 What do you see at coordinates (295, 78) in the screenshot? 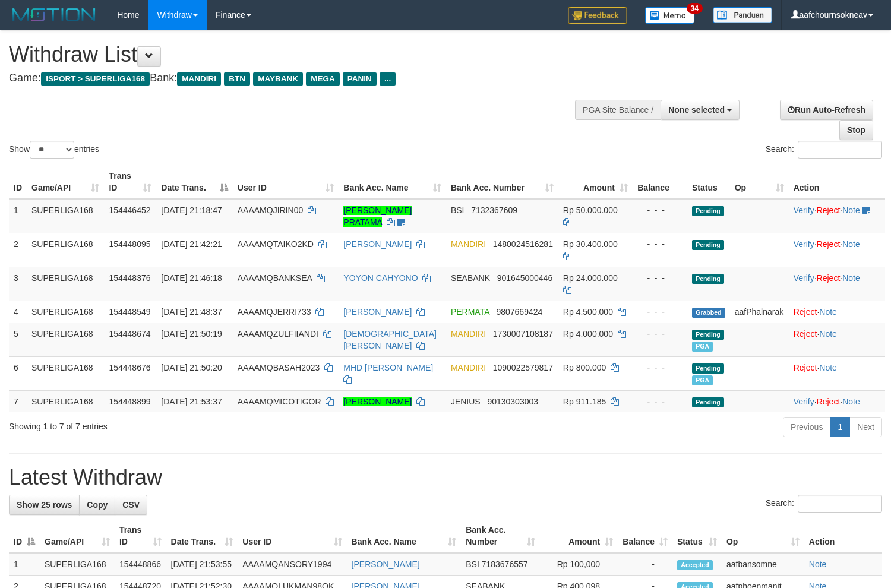
I see `h4: Game: Bank:` at bounding box center [295, 78].